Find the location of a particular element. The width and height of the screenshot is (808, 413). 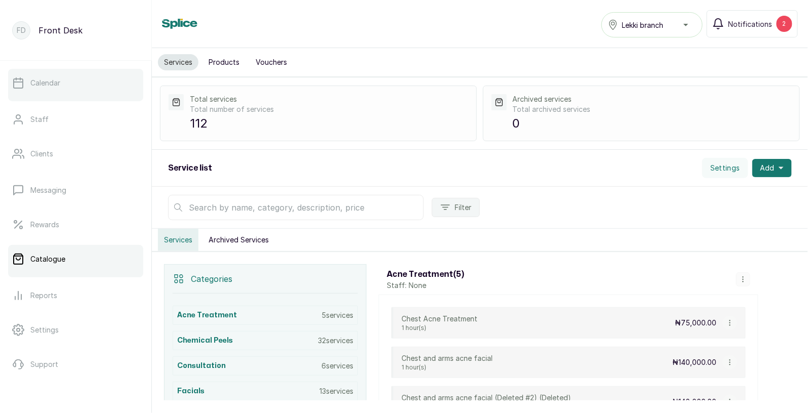

p: Chest and arms acne facial is located at coordinates (447, 358).